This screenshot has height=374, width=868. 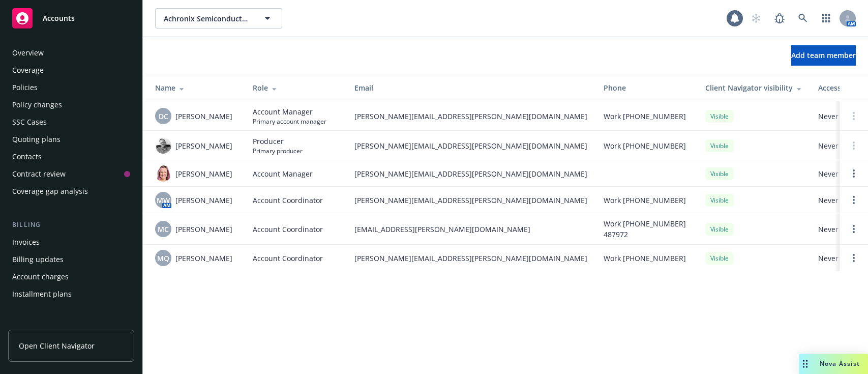 What do you see at coordinates (71, 105) in the screenshot?
I see `a: Policy changes` at bounding box center [71, 105].